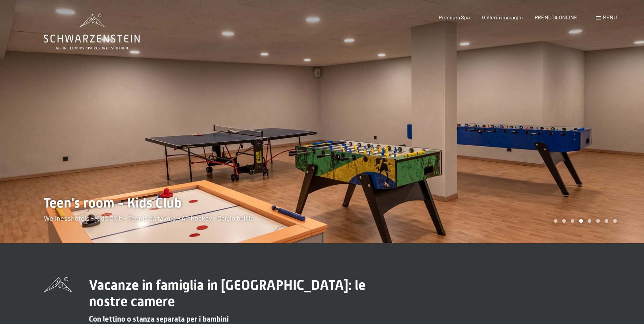 The width and height of the screenshot is (644, 324). Describe the element at coordinates (454, 17) in the screenshot. I see `span: Premium Spa` at that location.